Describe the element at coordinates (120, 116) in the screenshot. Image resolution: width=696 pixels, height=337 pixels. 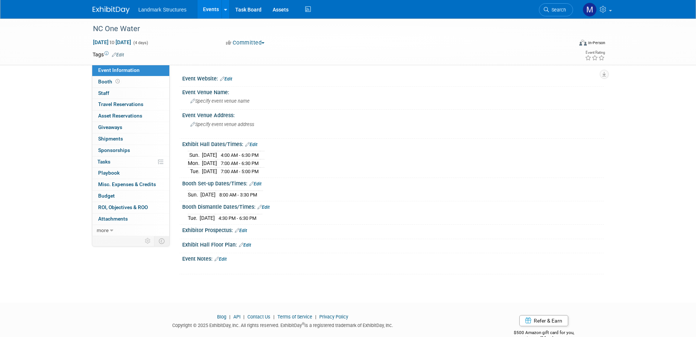
I see `span: Asset Reservations` at that location.